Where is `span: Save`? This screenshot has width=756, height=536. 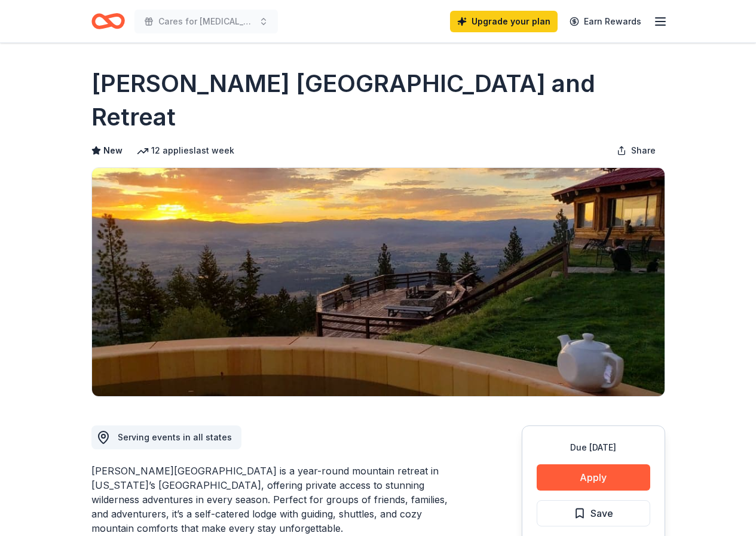 span: Save is located at coordinates (602, 513).